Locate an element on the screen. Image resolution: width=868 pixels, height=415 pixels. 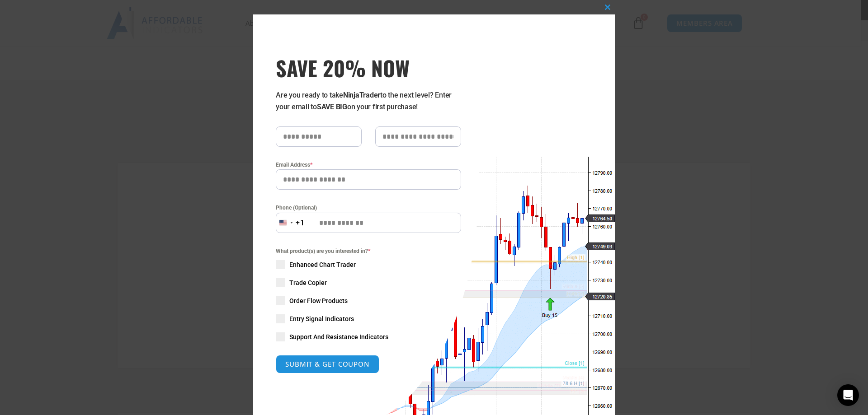
div: +1 is located at coordinates (300, 223).